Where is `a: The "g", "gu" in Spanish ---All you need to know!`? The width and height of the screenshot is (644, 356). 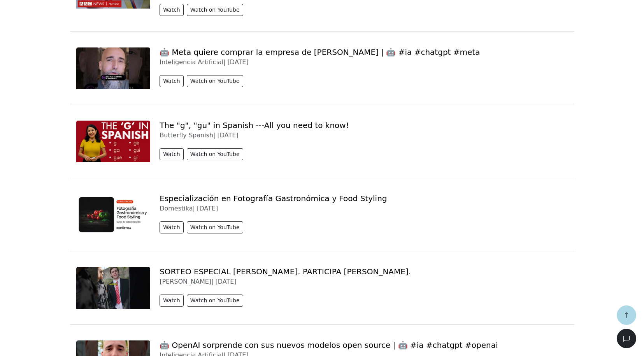
a: The "g", "gu" in Spanish ---All you need to know! is located at coordinates (254, 125).